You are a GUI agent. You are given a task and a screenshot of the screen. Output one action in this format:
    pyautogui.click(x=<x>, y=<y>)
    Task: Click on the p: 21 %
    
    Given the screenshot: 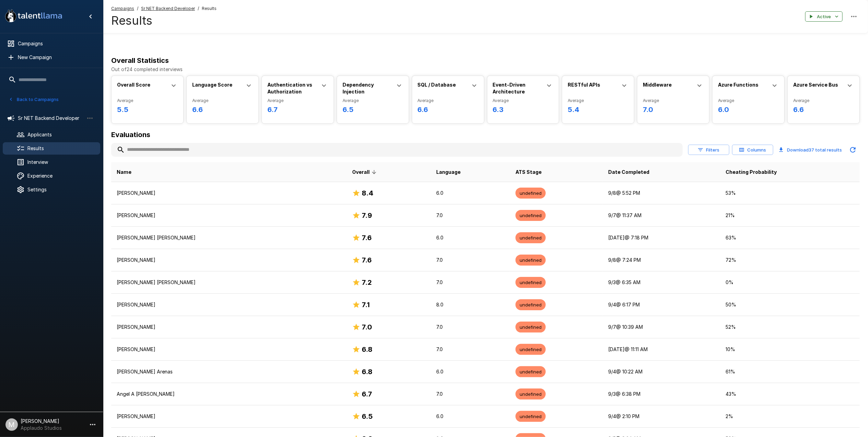 What is the action you would take?
    pyautogui.click(x=790, y=216)
    